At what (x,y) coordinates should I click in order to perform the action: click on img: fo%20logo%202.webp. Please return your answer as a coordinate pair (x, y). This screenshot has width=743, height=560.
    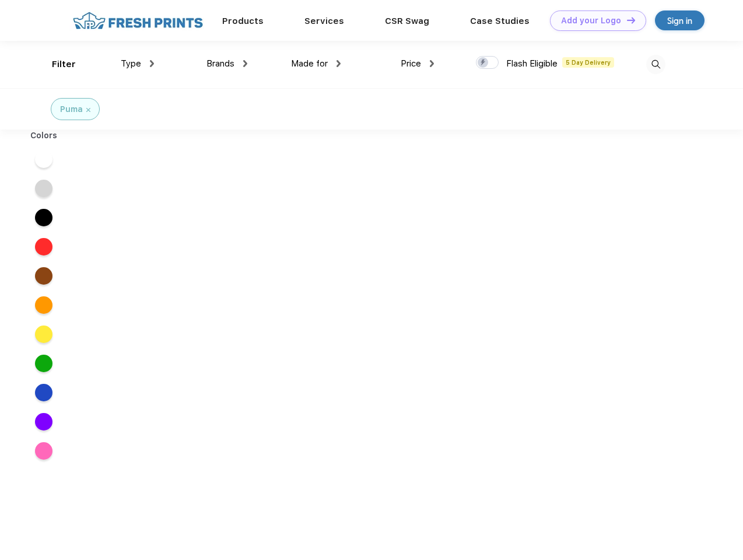
    Looking at the image, I should click on (137, 20).